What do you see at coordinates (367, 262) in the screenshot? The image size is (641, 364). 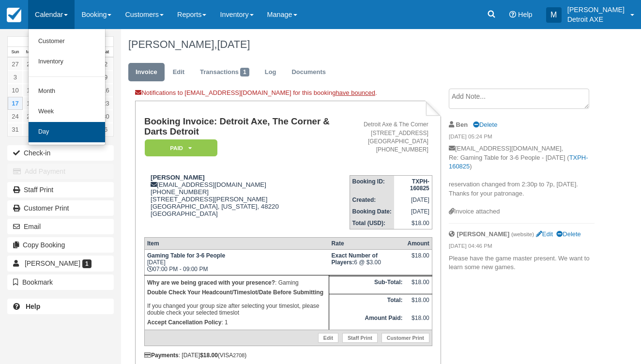 I see `td: 6 @ $3.00` at bounding box center [367, 262].